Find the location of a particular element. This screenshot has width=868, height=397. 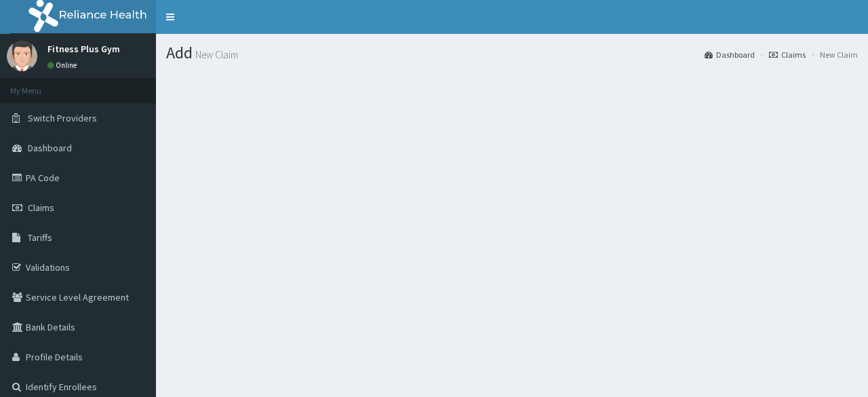

img: User Image is located at coordinates (22, 56).